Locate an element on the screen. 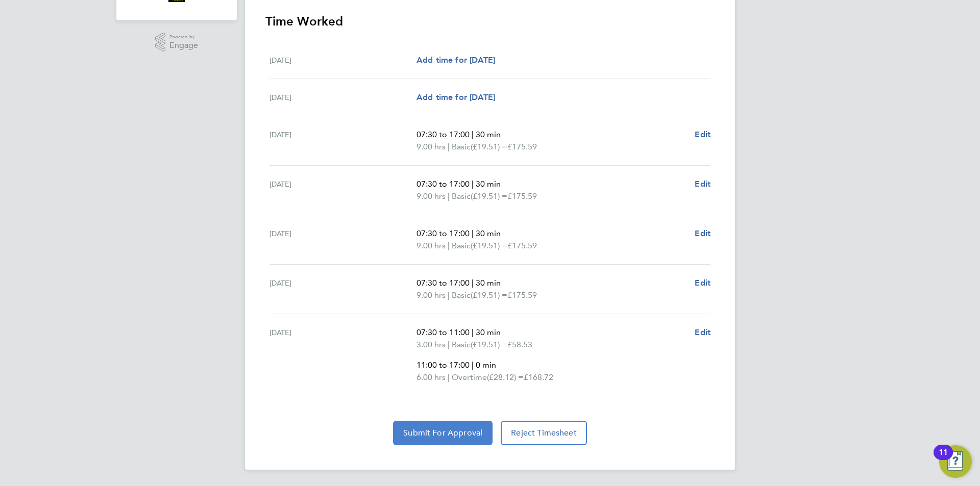  h3: Time Worked is located at coordinates (490, 22).